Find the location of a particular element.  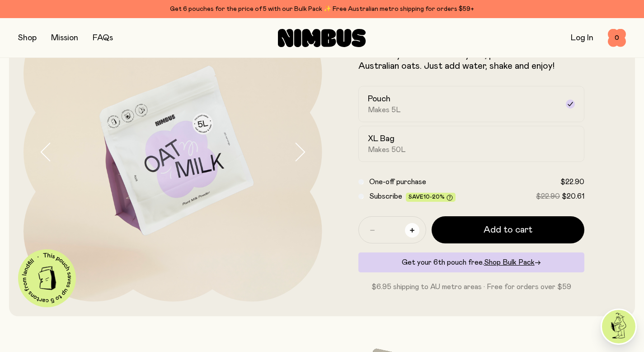

p: $6.95 shipping to AU metro areas · Free for orders over $59 is located at coordinates (471, 287).